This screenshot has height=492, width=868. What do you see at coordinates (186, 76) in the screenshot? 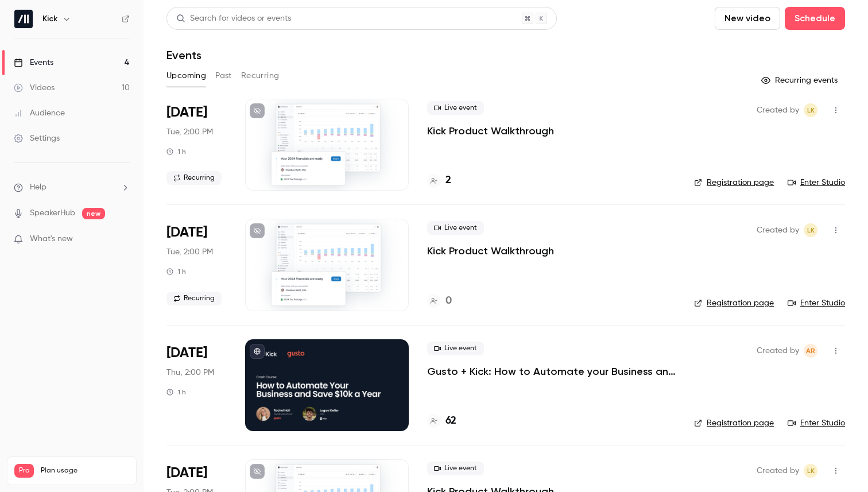
I see `button: Upcoming` at bounding box center [186, 76].